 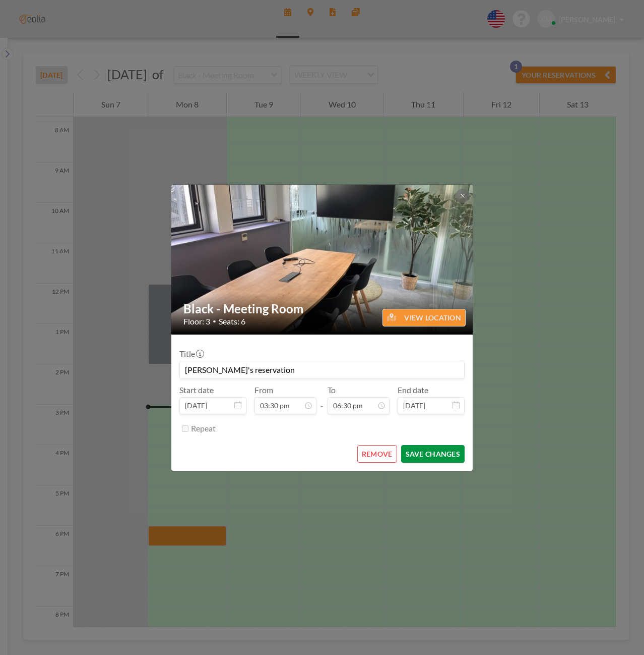 What do you see at coordinates (331, 390) in the screenshot?
I see `label: To` at bounding box center [331, 390].